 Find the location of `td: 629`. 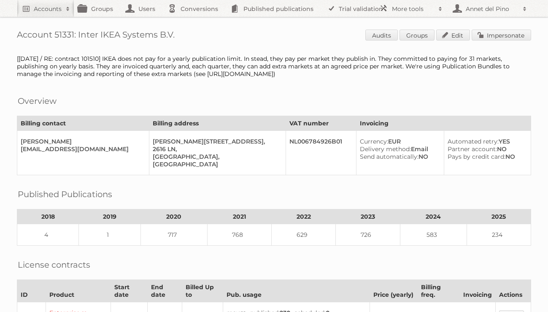

td: 629 is located at coordinates (304, 234).